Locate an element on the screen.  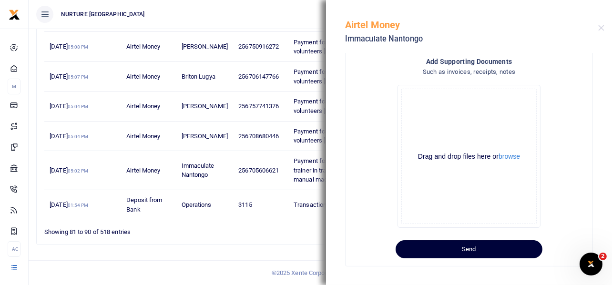
button: browse is located at coordinates (509, 156).